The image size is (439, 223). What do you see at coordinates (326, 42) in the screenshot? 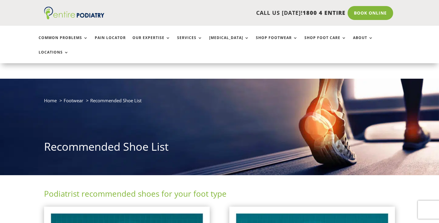
I see `a: Shop Foot Care` at bounding box center [326, 42].